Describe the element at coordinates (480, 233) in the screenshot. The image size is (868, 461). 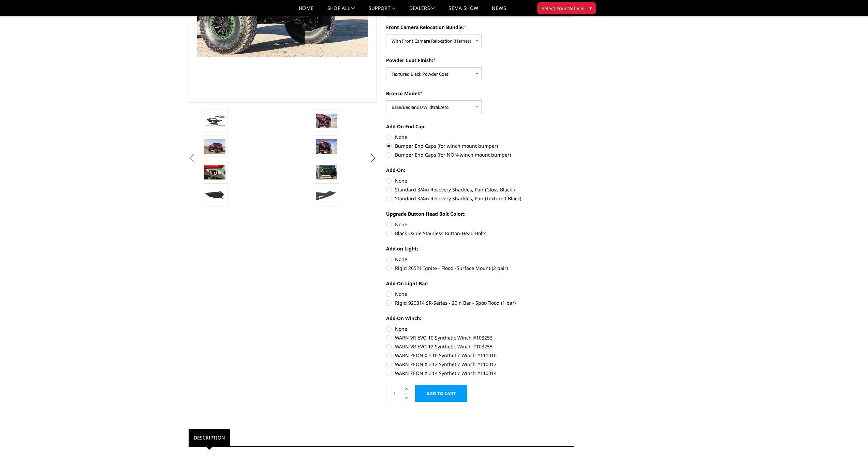
I see `label: Black Oxide Stainless Button-Head Bolts` at that location.